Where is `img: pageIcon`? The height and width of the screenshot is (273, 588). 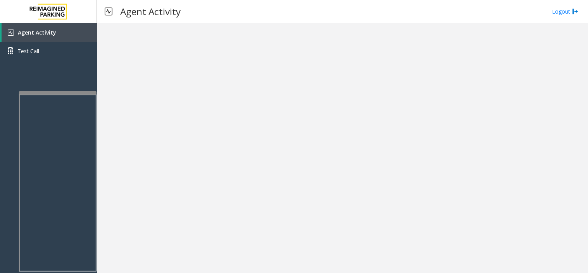
img: pageIcon is located at coordinates (109, 11).